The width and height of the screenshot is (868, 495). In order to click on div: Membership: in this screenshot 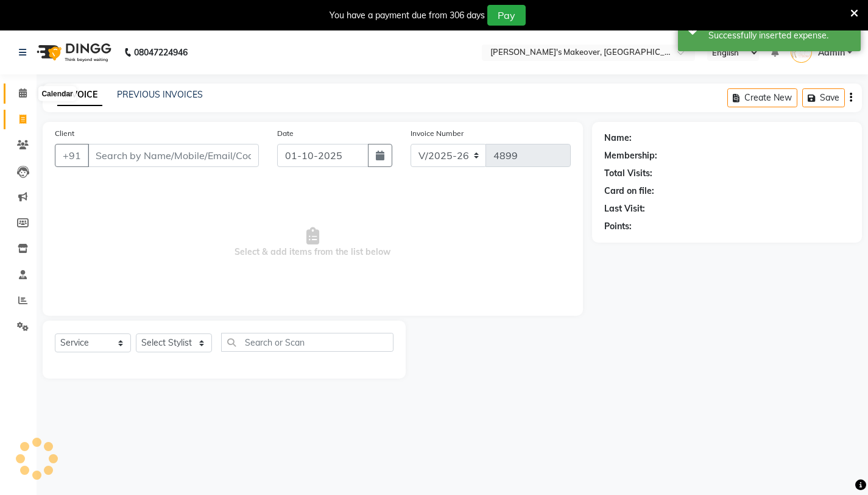, I will do `click(631, 155)`.